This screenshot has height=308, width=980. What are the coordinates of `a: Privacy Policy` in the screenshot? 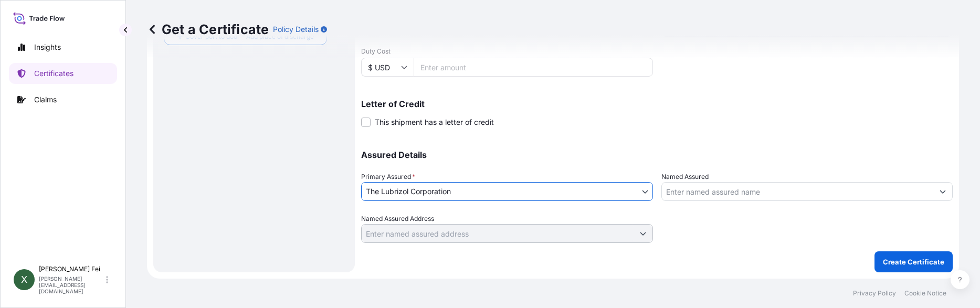 It's located at (875, 294).